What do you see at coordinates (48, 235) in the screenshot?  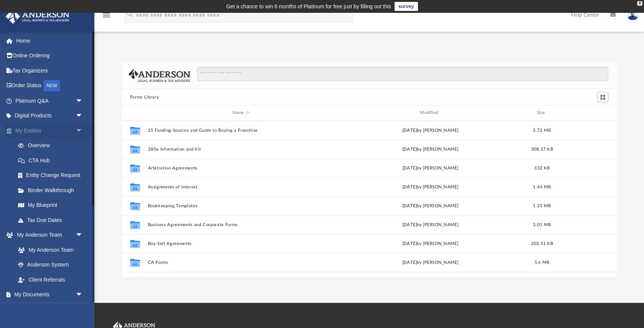 I see `a: My Anderson Teamarrow_drop_down` at bounding box center [48, 235].